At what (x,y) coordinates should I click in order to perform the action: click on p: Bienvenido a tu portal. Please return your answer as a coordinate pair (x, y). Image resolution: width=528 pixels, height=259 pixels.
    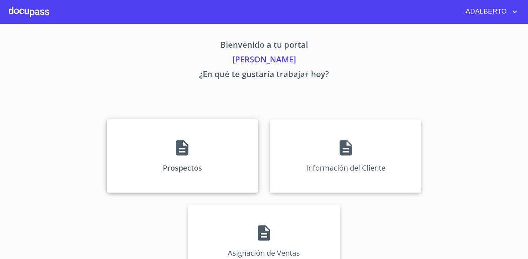
    Looking at the image, I should click on (264, 46).